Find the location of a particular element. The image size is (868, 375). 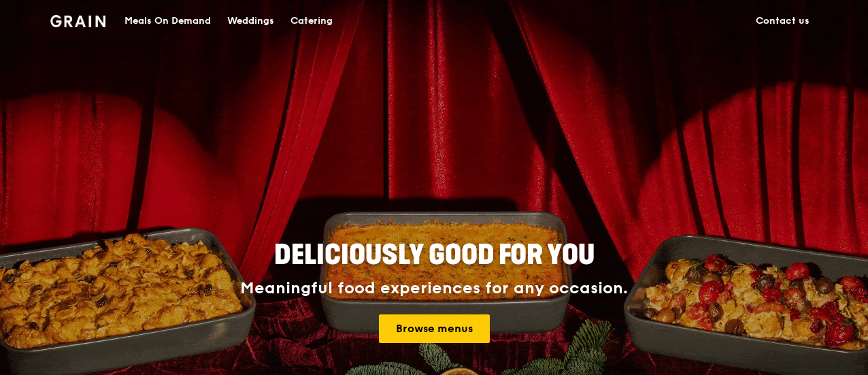

a: Contact us is located at coordinates (782, 21).